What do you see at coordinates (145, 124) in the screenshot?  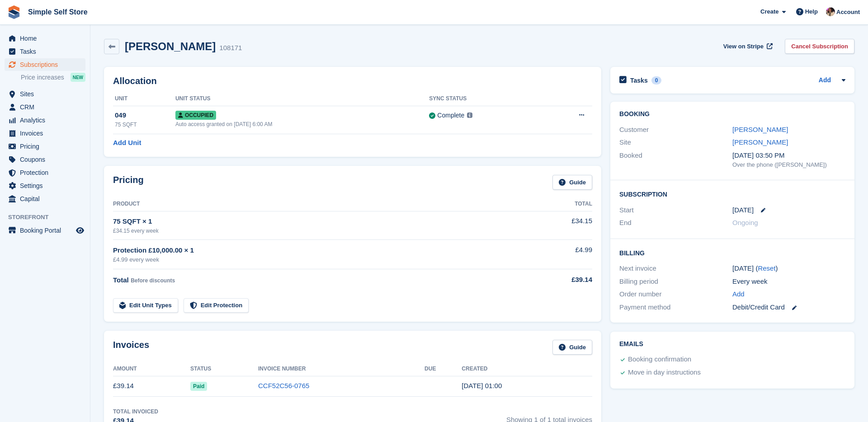 I see `div: 75 SQFT` at bounding box center [145, 124].